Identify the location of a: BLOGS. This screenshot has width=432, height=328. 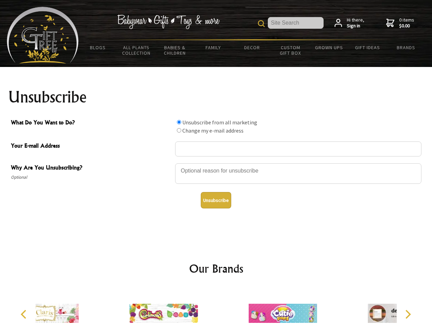
(98, 48).